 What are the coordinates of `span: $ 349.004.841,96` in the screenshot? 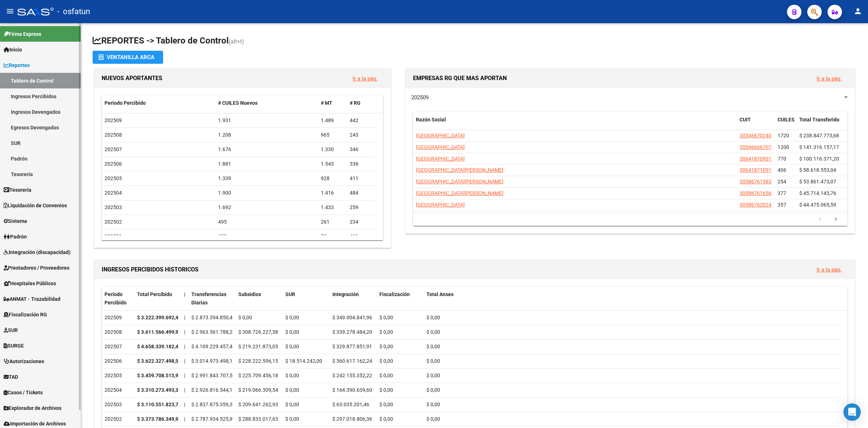 It's located at (352, 317).